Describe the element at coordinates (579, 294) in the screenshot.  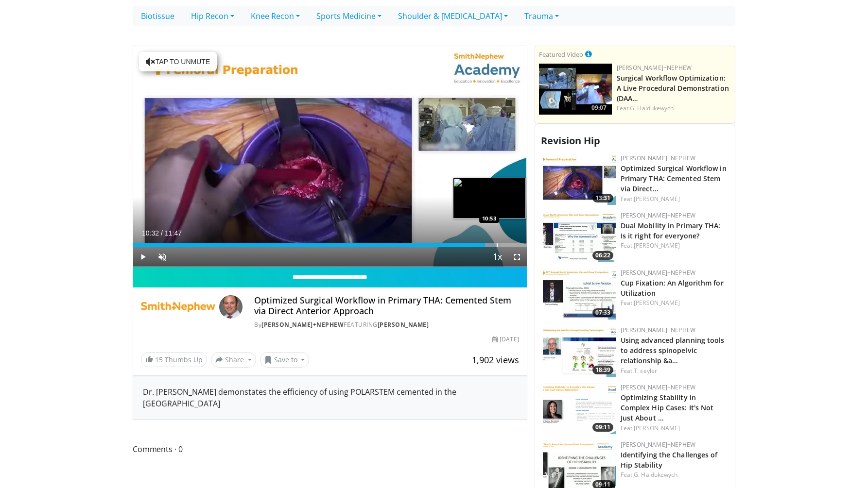
I see `img: ebdbdd1a-3bec-445e-b76e-12ebea92512a.150x105_q85_crop-smart_upscale.jpg` at that location.